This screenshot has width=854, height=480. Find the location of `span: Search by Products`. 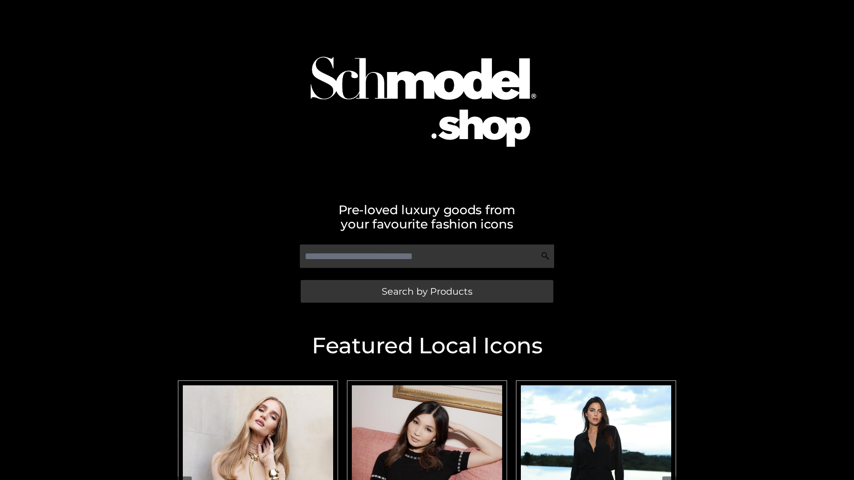

span: Search by Products is located at coordinates (427, 291).